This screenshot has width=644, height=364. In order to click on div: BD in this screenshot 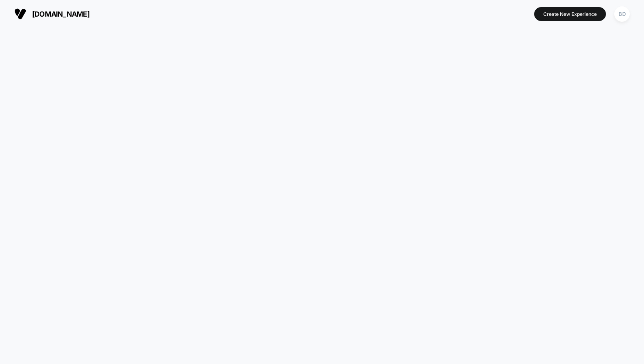, I will do `click(622, 14)`.